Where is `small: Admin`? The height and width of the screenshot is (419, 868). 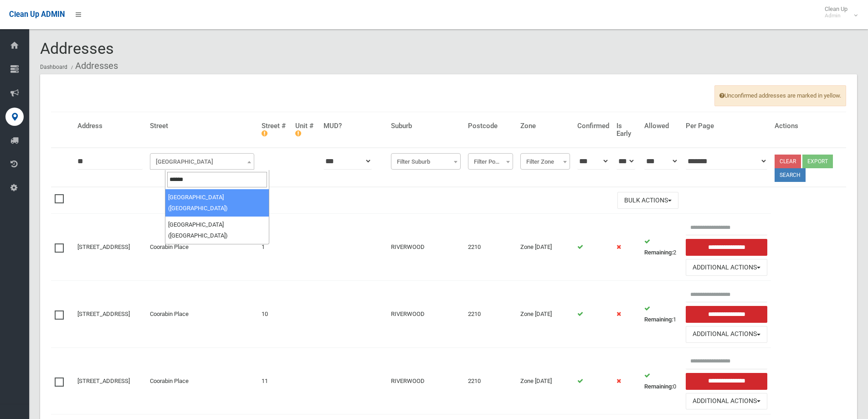
small: Admin is located at coordinates (836, 15).